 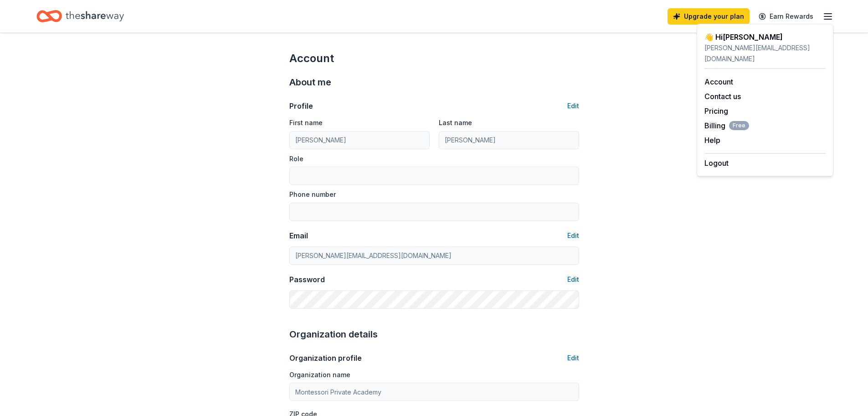 What do you see at coordinates (786, 16) in the screenshot?
I see `a: Earn Rewards` at bounding box center [786, 16].